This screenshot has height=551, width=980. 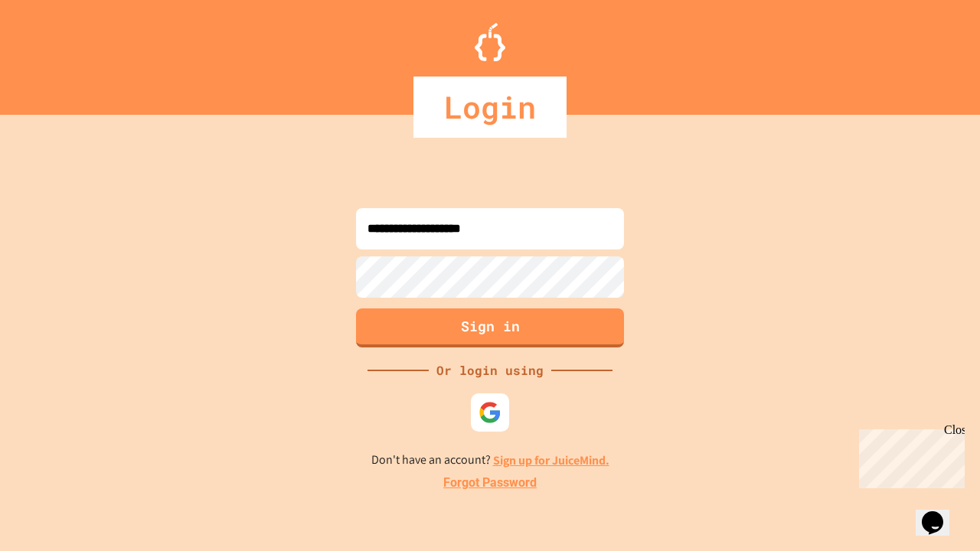 I want to click on p: Don't have an account?, so click(x=490, y=460).